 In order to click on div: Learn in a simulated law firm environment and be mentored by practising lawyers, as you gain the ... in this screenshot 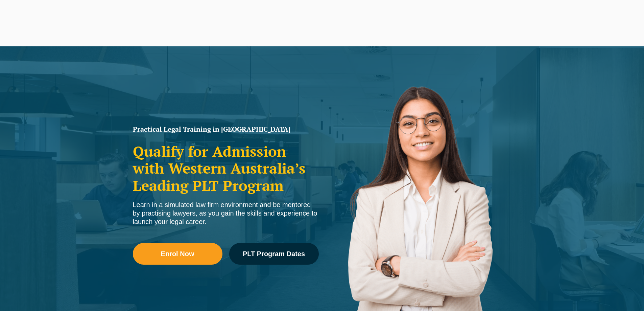, I will do `click(226, 213)`.